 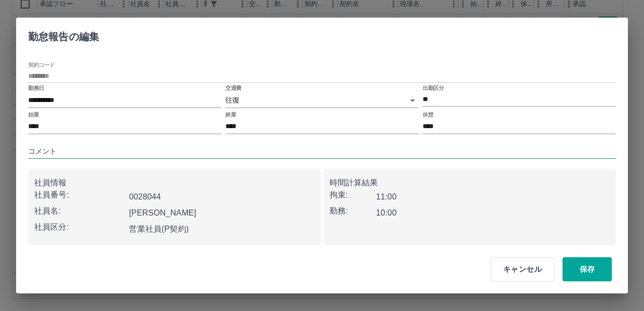 What do you see at coordinates (522, 269) in the screenshot?
I see `button: キャンセル` at bounding box center [522, 269].